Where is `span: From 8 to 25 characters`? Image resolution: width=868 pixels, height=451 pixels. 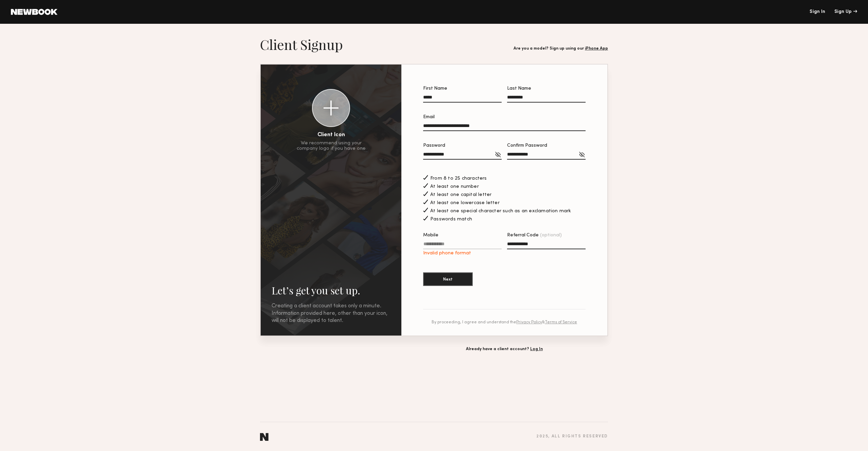 span: From 8 to 25 characters is located at coordinates (459, 179).